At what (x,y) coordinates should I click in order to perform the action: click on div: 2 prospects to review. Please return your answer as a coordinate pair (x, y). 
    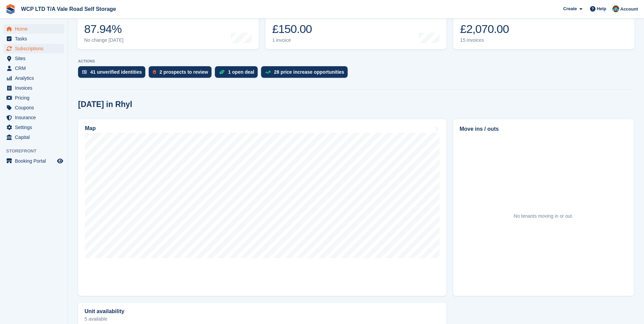
    Looking at the image, I should click on (184, 72).